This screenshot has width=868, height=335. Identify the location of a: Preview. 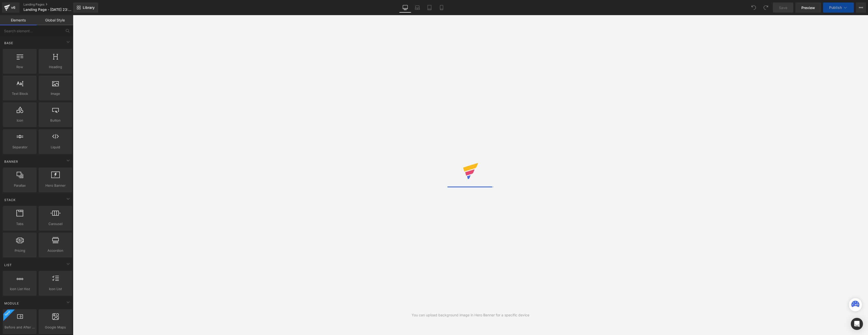
(808, 7).